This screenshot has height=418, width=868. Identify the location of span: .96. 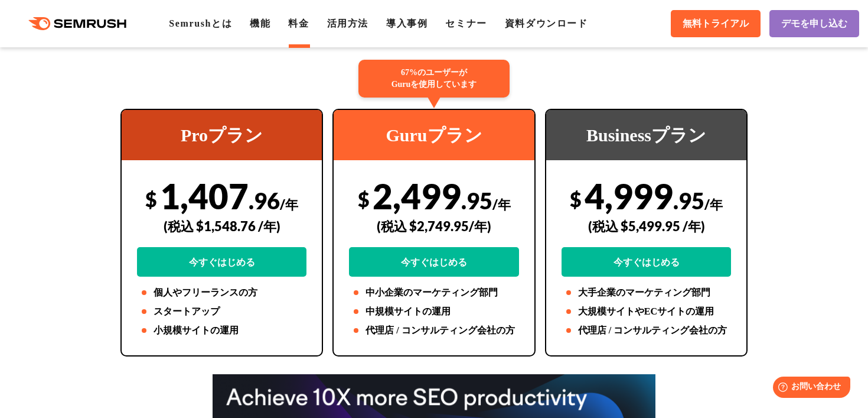
(264, 200).